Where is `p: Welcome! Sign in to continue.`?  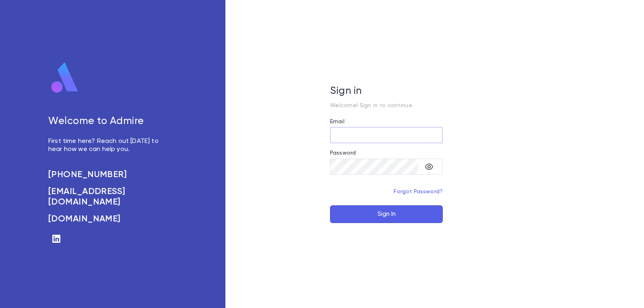
p: Welcome! Sign in to continue. is located at coordinates (387, 105).